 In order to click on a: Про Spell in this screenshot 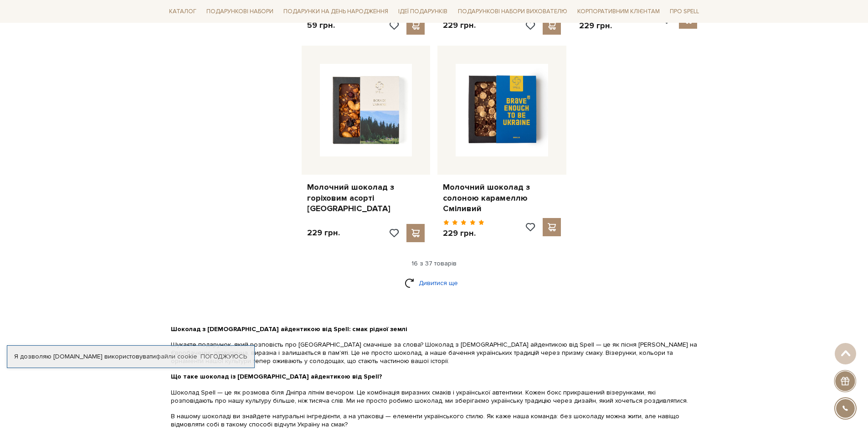, I will do `click(685, 12)`.